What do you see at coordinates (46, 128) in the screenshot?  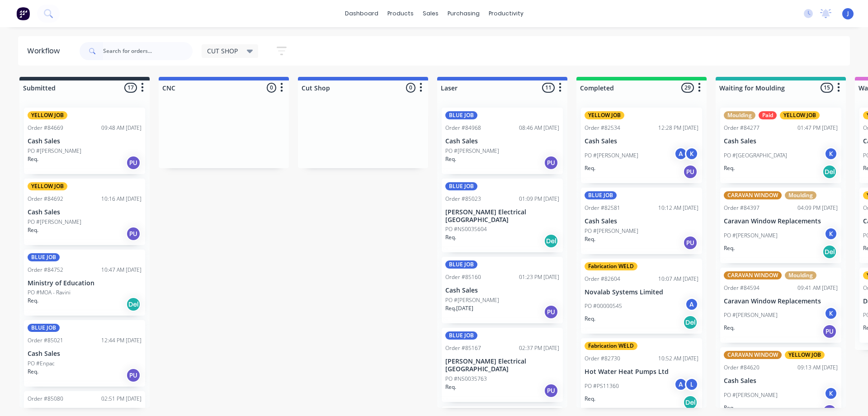 I see `div: Order #84669` at bounding box center [46, 128].